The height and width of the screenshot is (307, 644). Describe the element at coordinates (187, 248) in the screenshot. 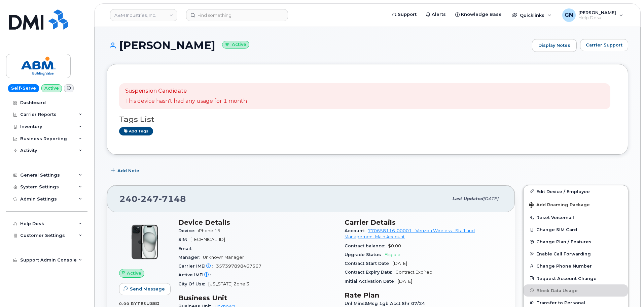

I see `span: Email` at that location.